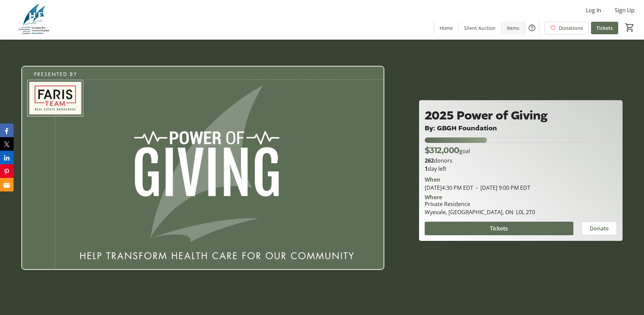 Image resolution: width=644 pixels, height=315 pixels. Describe the element at coordinates (593, 10) in the screenshot. I see `button: Log In` at that location.